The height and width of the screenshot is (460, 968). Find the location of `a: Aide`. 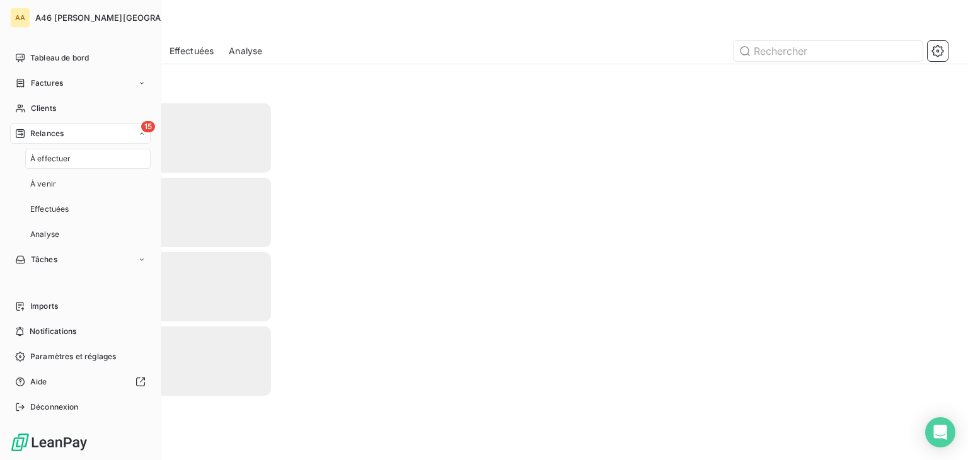

a: Aide is located at coordinates (80, 382).